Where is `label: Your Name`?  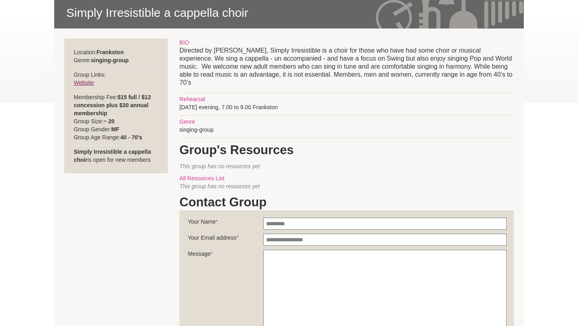 label: Your Name is located at coordinates (226, 224).